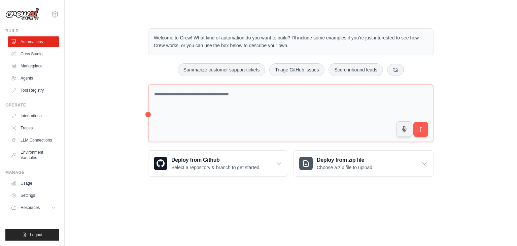 This screenshot has width=517, height=246. What do you see at coordinates (33, 42) in the screenshot?
I see `a: Automations` at bounding box center [33, 42].